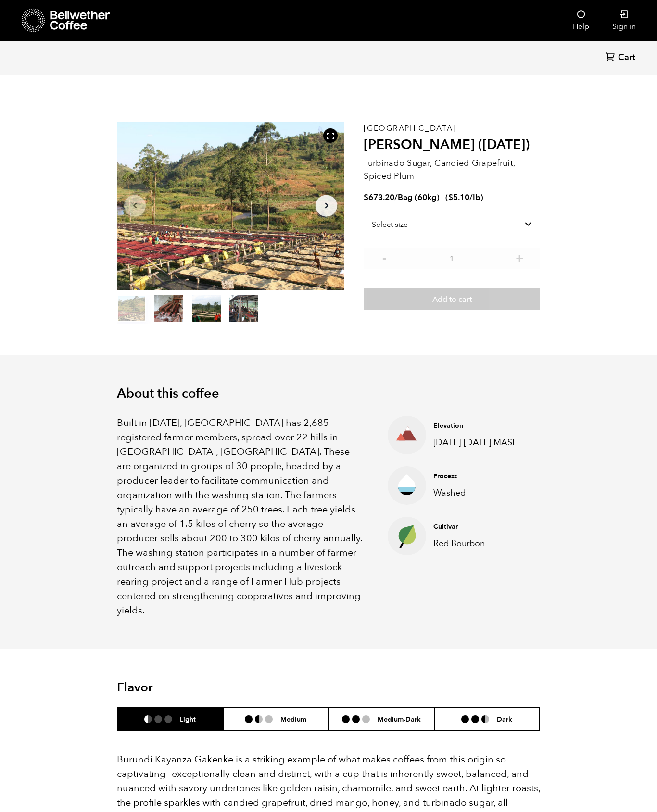  I want to click on h6: Dark, so click(504, 718).